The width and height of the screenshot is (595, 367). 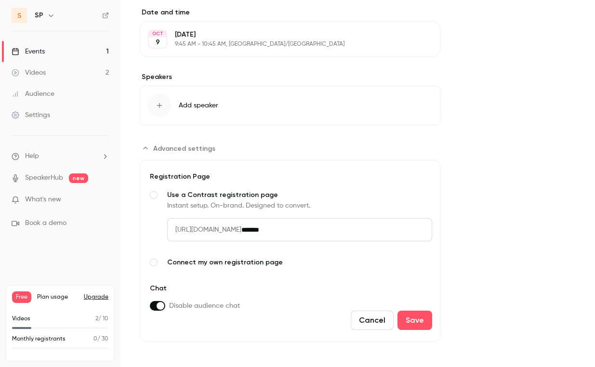 What do you see at coordinates (31, 115) in the screenshot?
I see `div: Settings` at bounding box center [31, 115].